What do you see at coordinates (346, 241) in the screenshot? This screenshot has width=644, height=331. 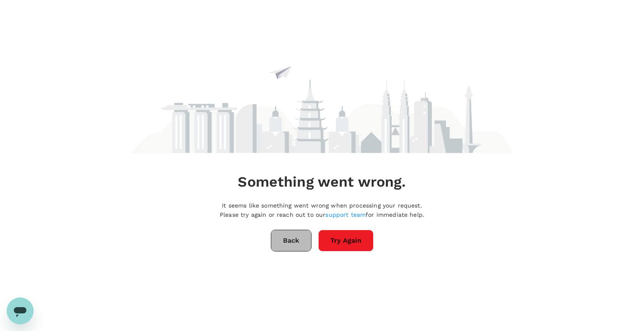 I see `button: Try Again` at bounding box center [346, 241].